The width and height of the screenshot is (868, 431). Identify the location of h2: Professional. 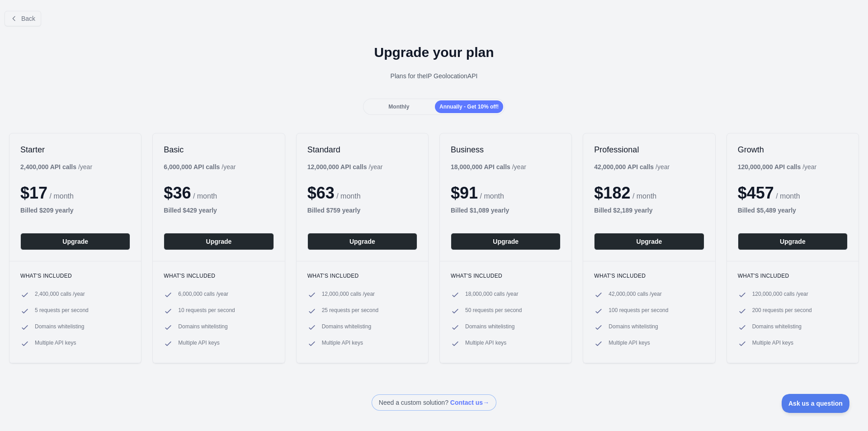
(649, 150).